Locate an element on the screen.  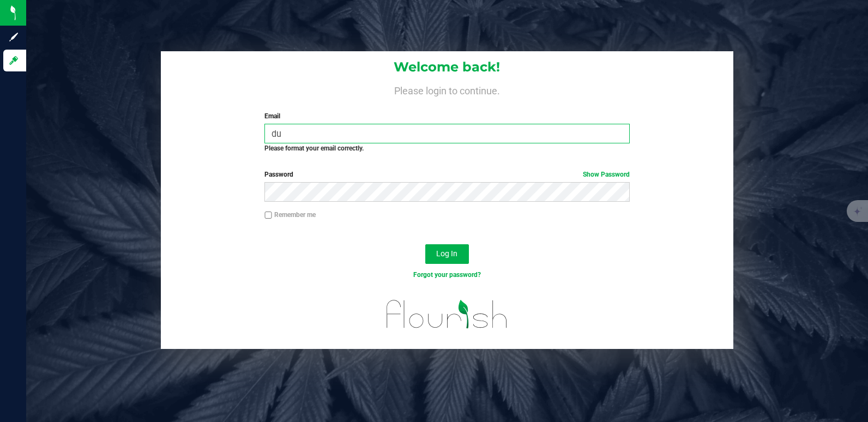
input: Remember me is located at coordinates (268, 215).